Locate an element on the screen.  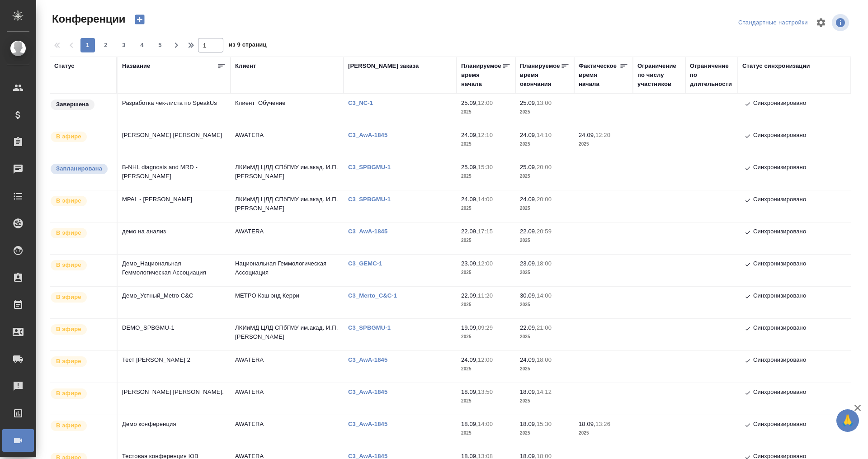
div: Клиент is located at coordinates (246, 66).